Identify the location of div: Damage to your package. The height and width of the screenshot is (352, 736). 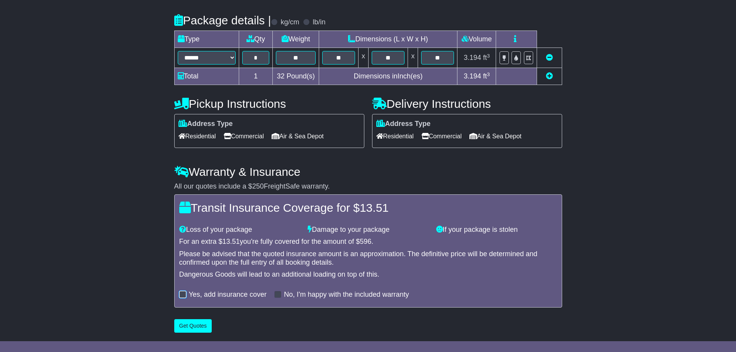
(368, 230).